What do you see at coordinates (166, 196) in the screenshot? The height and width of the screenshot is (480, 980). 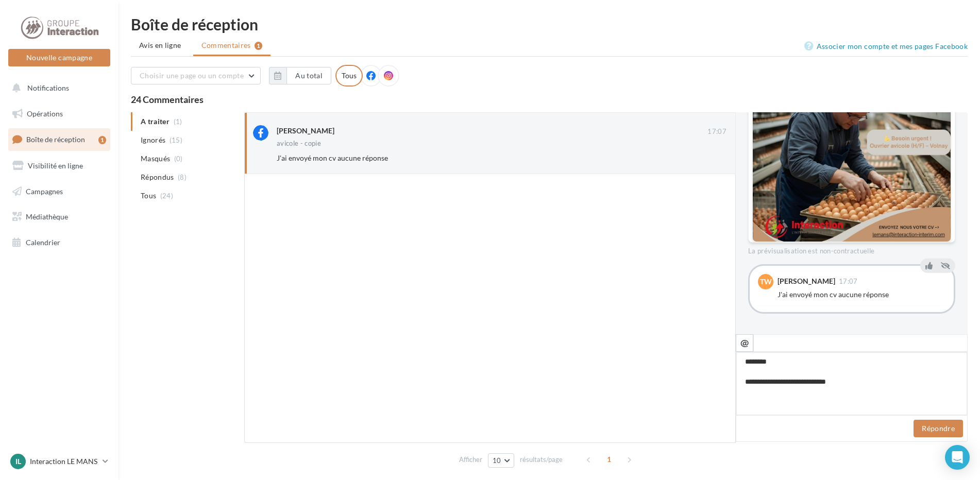 I see `span: (24)` at bounding box center [166, 196].